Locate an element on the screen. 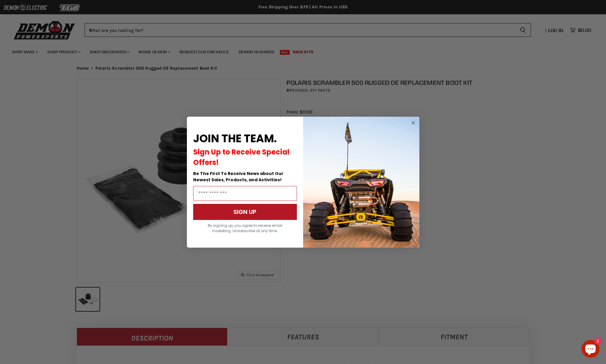 The height and width of the screenshot is (364, 606). img: a9095488-b6e7-41ba-879d-588abfab540b.jpeg is located at coordinates (361, 182).